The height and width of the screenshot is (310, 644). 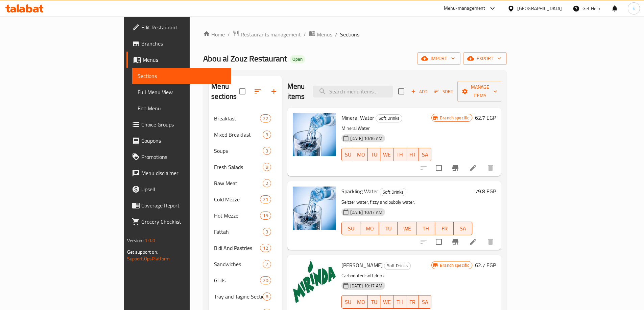 I want to click on span: SA, so click(x=424, y=302).